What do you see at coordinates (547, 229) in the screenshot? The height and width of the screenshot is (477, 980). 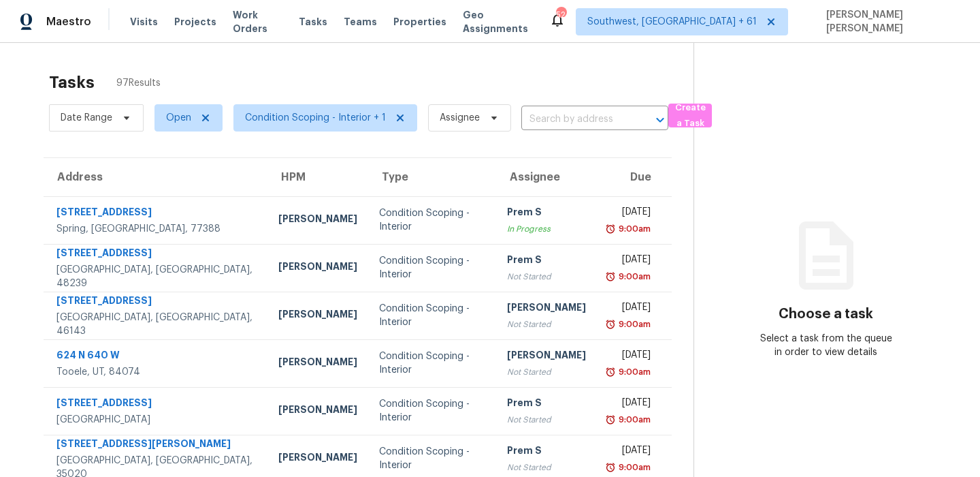 I see `div: In Progress` at bounding box center [547, 229].